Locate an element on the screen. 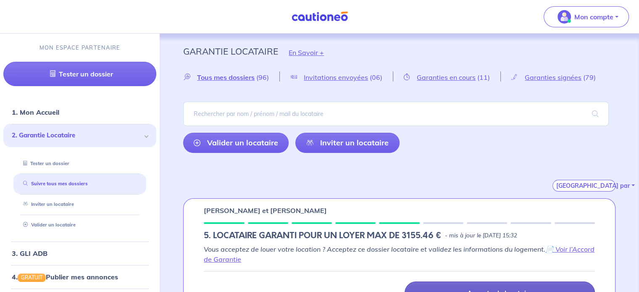 This screenshot has width=639, height=292. span: (96) is located at coordinates (263, 77).